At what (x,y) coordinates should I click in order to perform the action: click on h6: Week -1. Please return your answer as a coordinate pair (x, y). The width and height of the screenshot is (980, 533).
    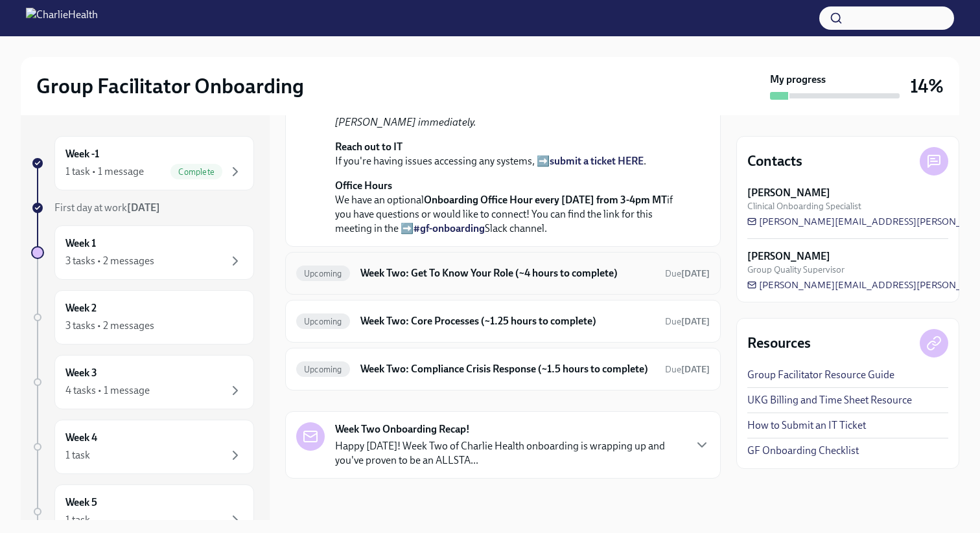
    Looking at the image, I should click on (82, 155).